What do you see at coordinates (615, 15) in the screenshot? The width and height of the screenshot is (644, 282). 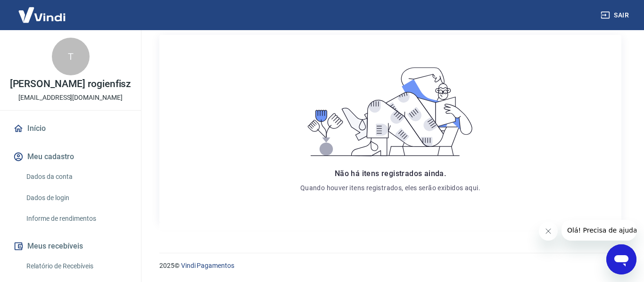 I see `button: Sair` at bounding box center [615, 15].